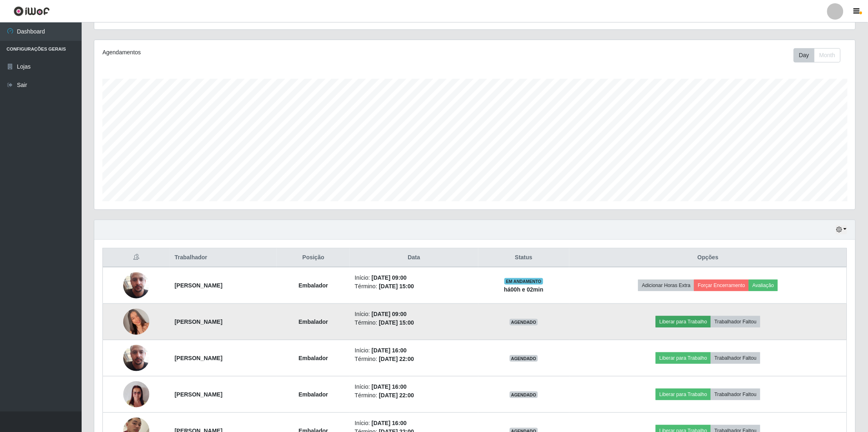 The height and width of the screenshot is (432, 868). Describe the element at coordinates (136, 322) in the screenshot. I see `img: 1751455620559.jpeg` at that location.